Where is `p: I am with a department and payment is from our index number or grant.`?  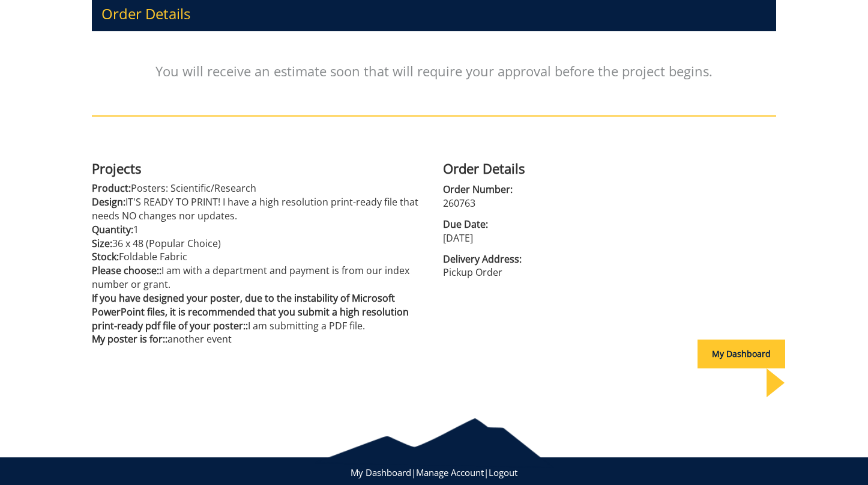
p: I am with a department and payment is from our index number or grant. is located at coordinates (258, 278).